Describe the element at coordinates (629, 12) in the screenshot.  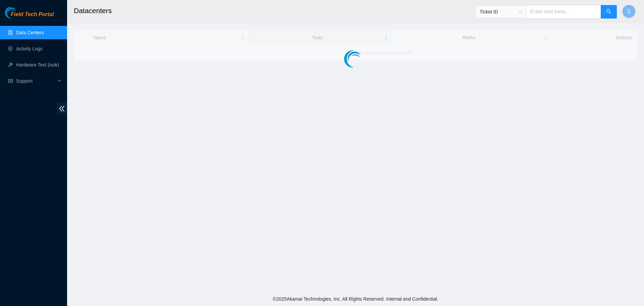
I see `button: S` at that location.